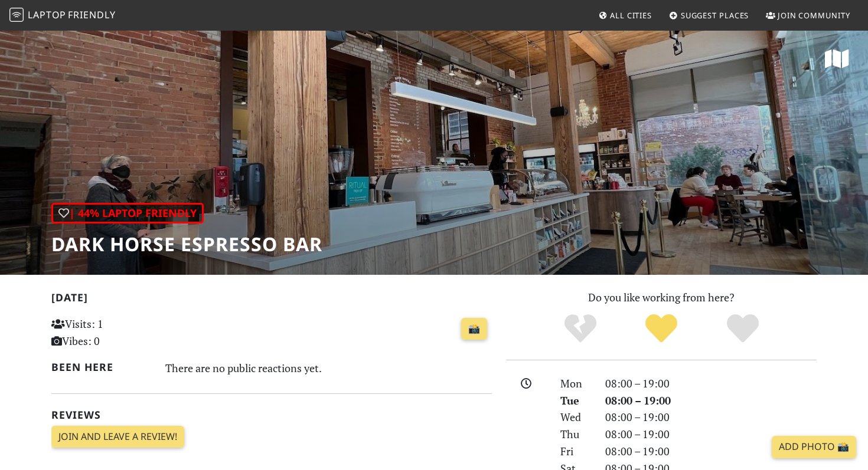  I want to click on h1: Dark Horse Espresso Bar, so click(187, 244).